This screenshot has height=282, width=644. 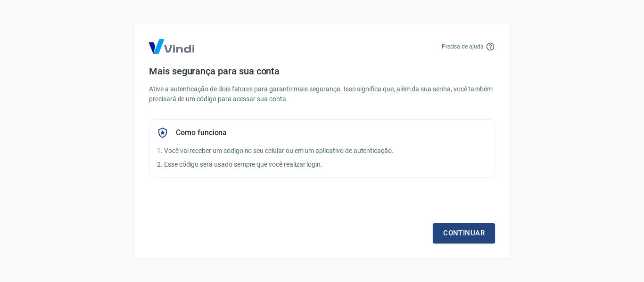 What do you see at coordinates (464, 233) in the screenshot?
I see `a: Continuar` at bounding box center [464, 233].